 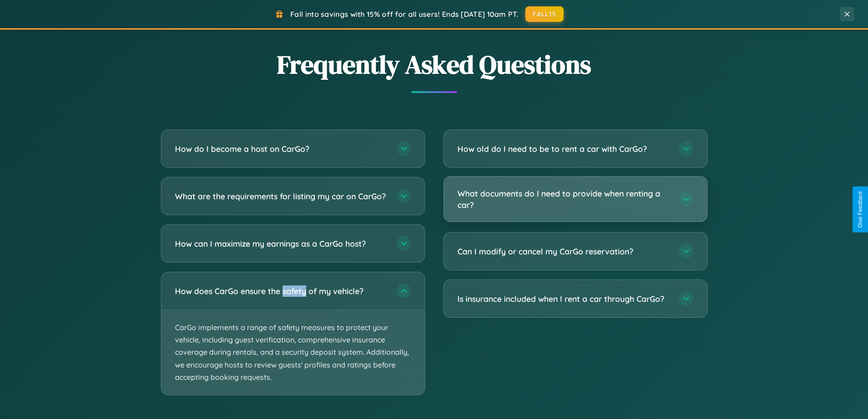 What do you see at coordinates (281, 149) in the screenshot?
I see `h3: How do I become a host on CarGo?` at bounding box center [281, 149].